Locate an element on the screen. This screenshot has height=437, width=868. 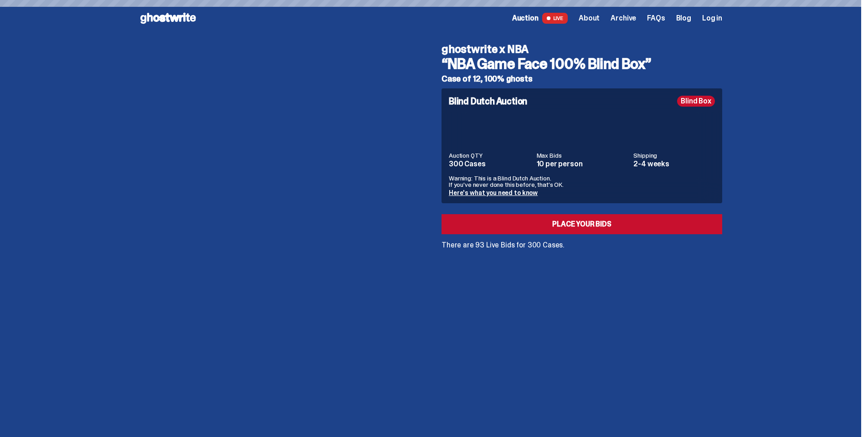
span: Log in is located at coordinates (712, 18).